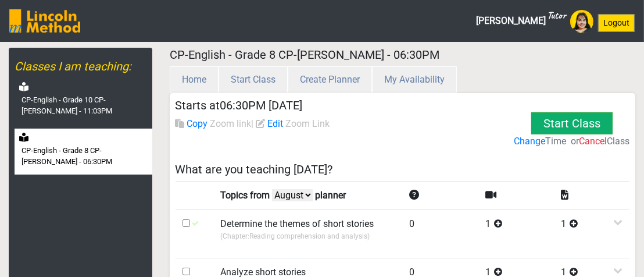 Image resolution: width=644 pixels, height=277 pixels. Describe the element at coordinates (308, 123) in the screenshot. I see `span: Zoom Link` at that location.